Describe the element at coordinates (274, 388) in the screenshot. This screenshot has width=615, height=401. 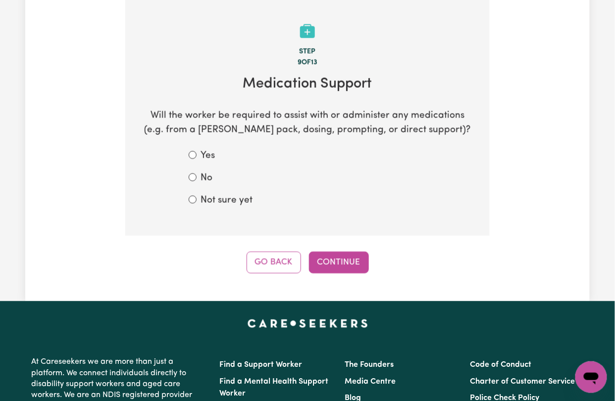
I see `a: Find a Mental Health Support Worker` at that location.